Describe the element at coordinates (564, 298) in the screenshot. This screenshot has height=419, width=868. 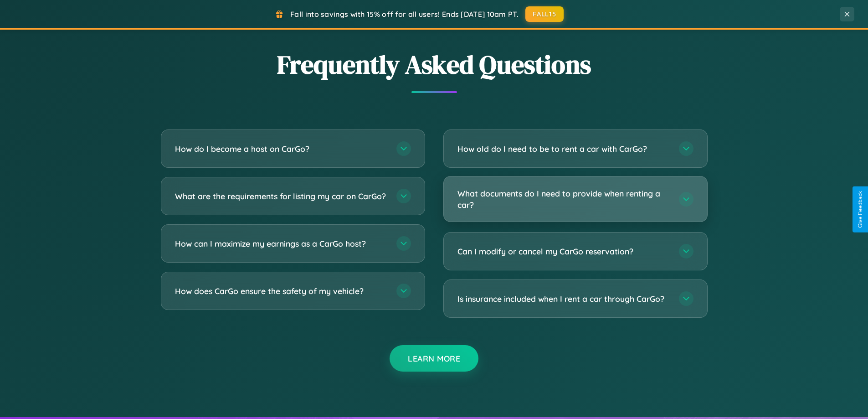
I see `h3: Is insurance included when I rent a car through CarGo?` at that location.